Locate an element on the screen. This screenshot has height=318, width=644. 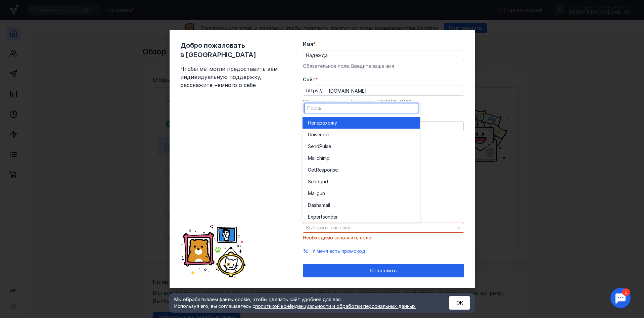
button: Mailchimp is located at coordinates (361, 158).